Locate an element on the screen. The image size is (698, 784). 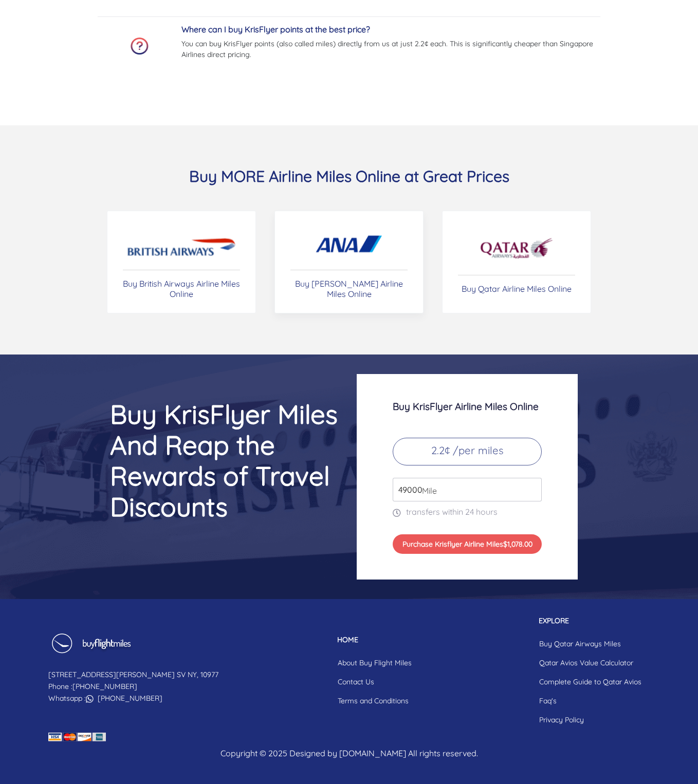
h3: Buy MORE Airline Miles Online at Great Prices is located at coordinates (349, 176).